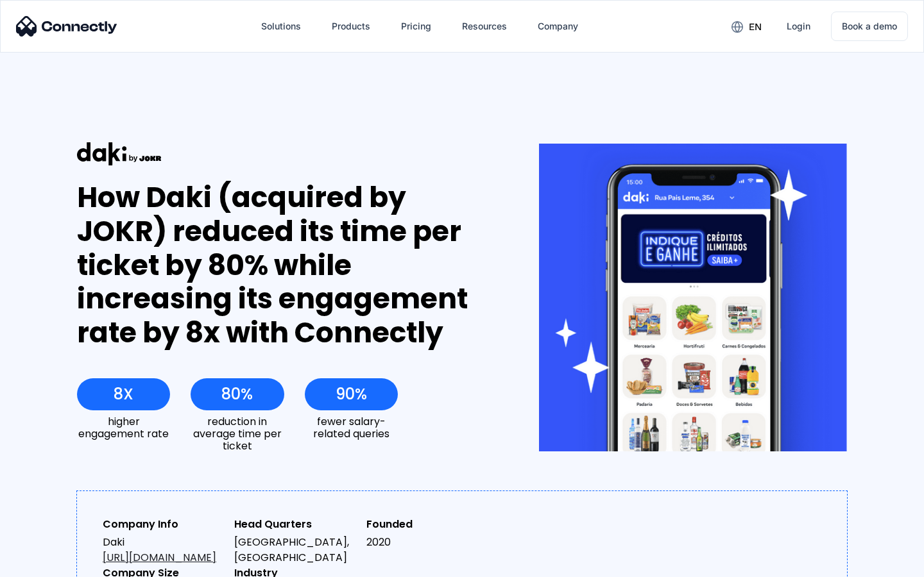  I want to click on div: Solutions, so click(281, 27).